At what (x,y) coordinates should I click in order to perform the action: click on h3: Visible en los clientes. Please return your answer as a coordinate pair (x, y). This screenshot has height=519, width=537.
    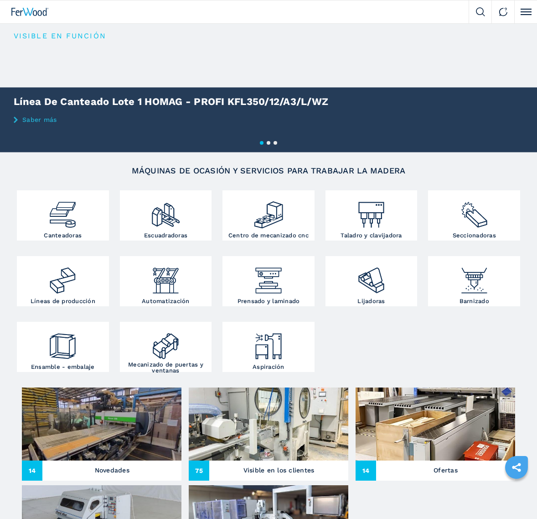
    Looking at the image, I should click on (279, 470).